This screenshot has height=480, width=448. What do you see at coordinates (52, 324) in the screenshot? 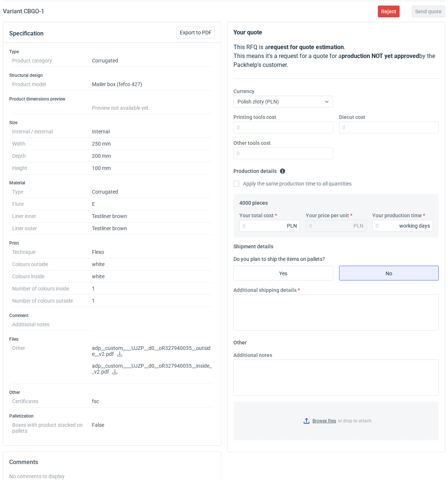
I see `dt: Additional notes` at bounding box center [52, 324].